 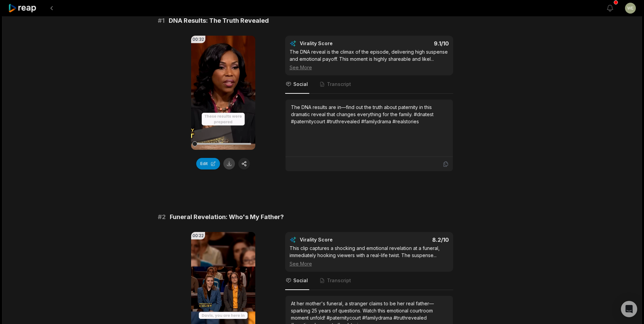 What do you see at coordinates (412, 240) in the screenshot?
I see `div: 8.2 /10` at bounding box center [412, 240].